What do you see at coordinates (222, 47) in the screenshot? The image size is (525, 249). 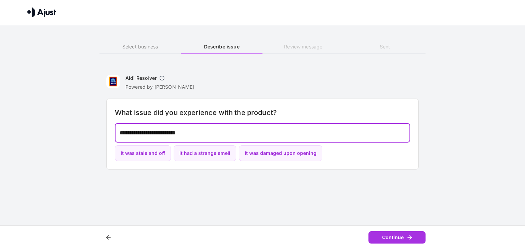 I see `h6: Describe issue` at bounding box center [222, 47].